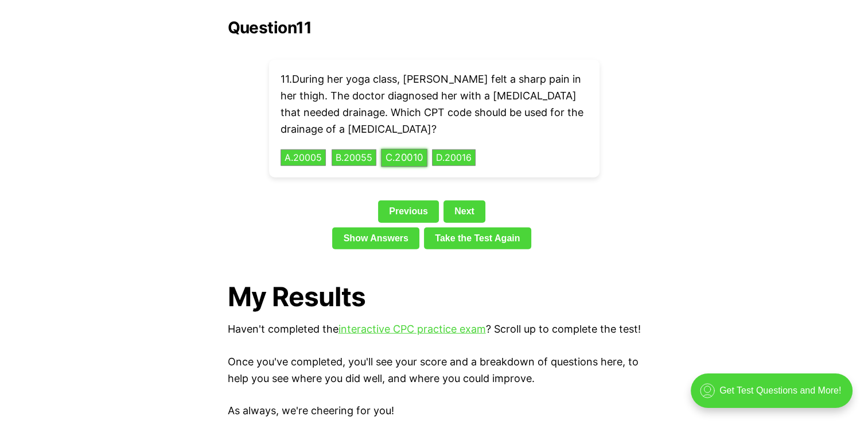  What do you see at coordinates (434, 28) in the screenshot?
I see `h2: Question 11` at bounding box center [434, 28].